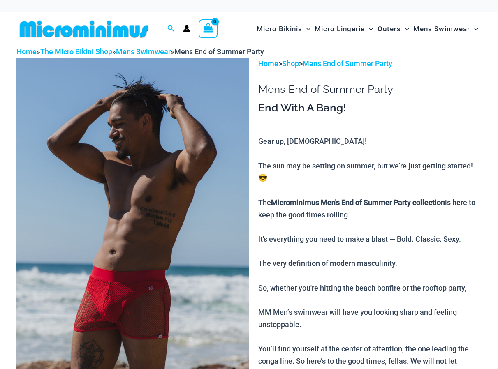 The image size is (498, 369). Describe the element at coordinates (358, 202) in the screenshot. I see `b: Microminimus Men's End of Summer Party collection` at that location.